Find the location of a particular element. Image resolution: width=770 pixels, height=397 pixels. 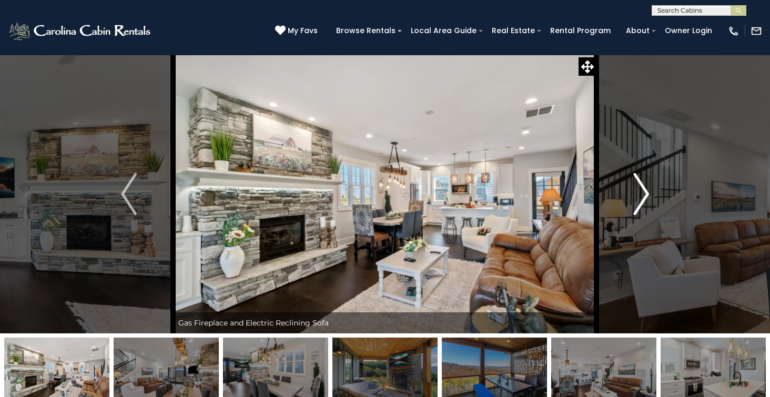

a: Owner Login is located at coordinates (688, 30).